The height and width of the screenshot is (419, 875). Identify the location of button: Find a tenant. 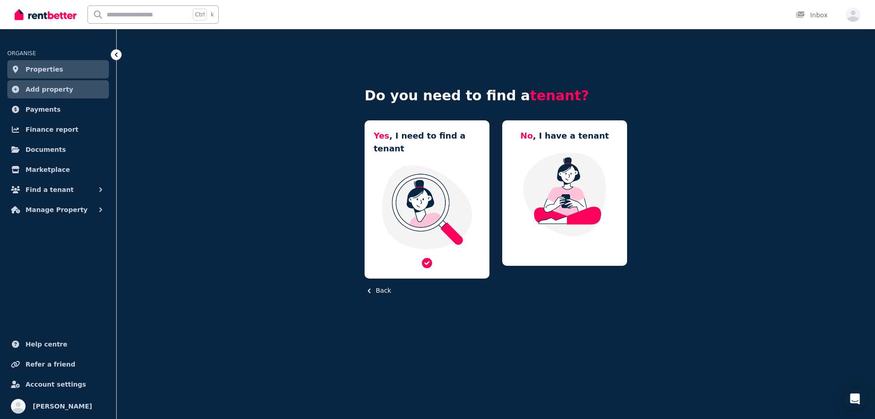
(58, 190).